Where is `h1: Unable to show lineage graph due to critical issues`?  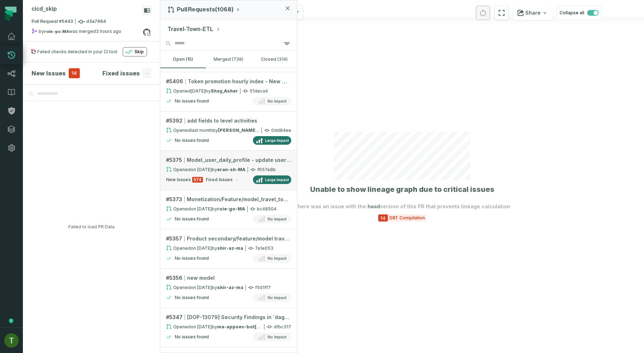 h1: Unable to show lineage graph due to critical issues is located at coordinates (402, 190).